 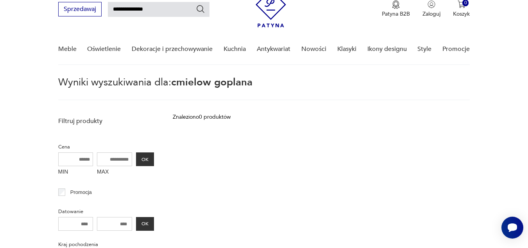 What do you see at coordinates (461, 14) in the screenshot?
I see `p: Koszyk` at bounding box center [461, 14].